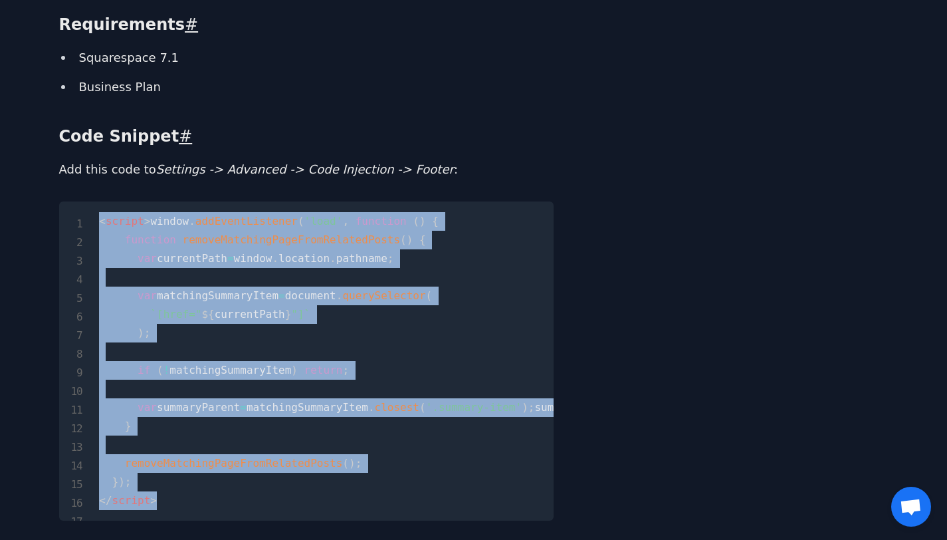  Describe the element at coordinates (246, 314) in the screenshot. I see `span: currentPath` at that location.